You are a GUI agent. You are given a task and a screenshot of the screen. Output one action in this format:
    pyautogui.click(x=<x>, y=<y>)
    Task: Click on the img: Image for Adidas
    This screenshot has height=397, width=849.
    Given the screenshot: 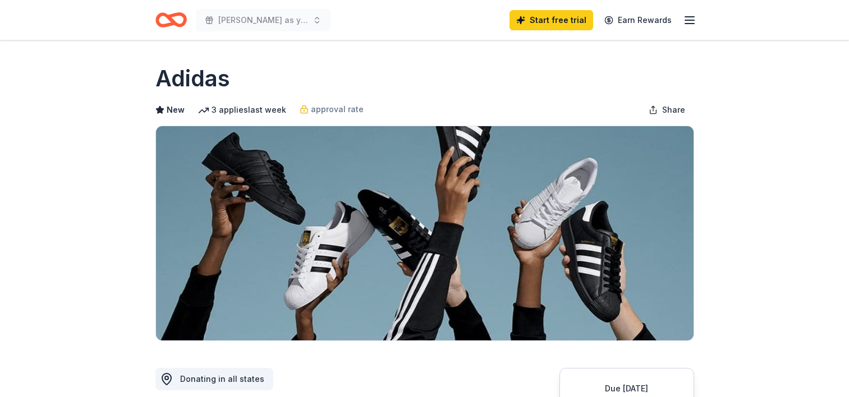 What is the action you would take?
    pyautogui.click(x=425, y=233)
    